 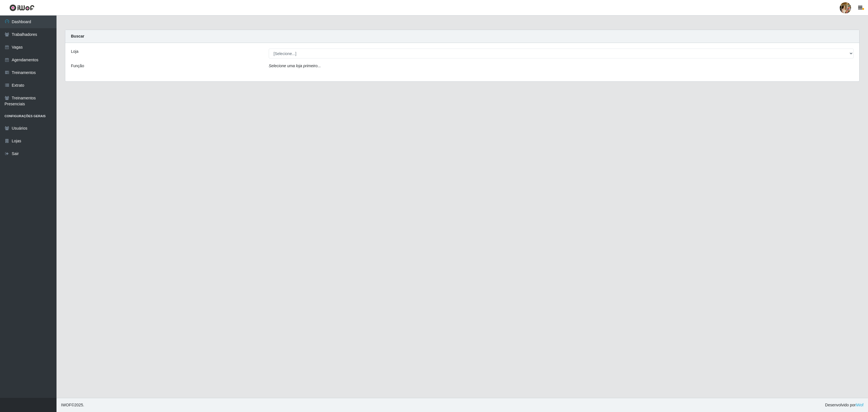 I want to click on label: Função, so click(x=78, y=66).